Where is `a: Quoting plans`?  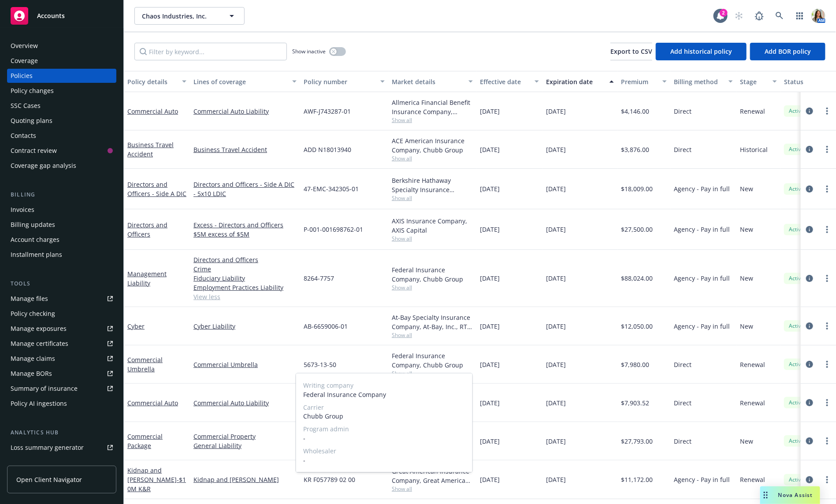
a: Quoting plans is located at coordinates (62, 121).